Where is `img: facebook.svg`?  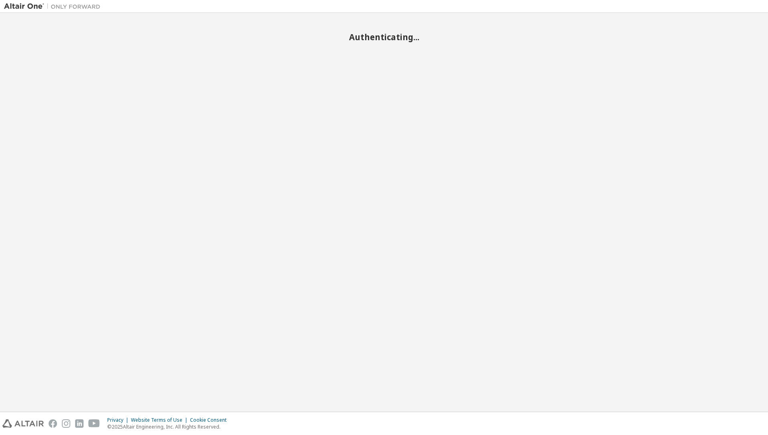
img: facebook.svg is located at coordinates (53, 423).